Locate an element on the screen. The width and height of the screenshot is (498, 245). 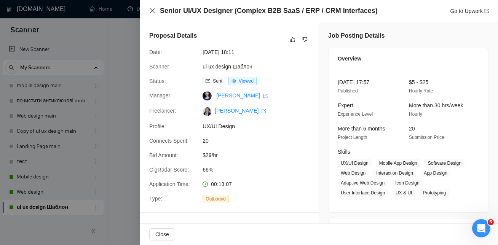
span: Adaptive Web Design is located at coordinates (362, 183).